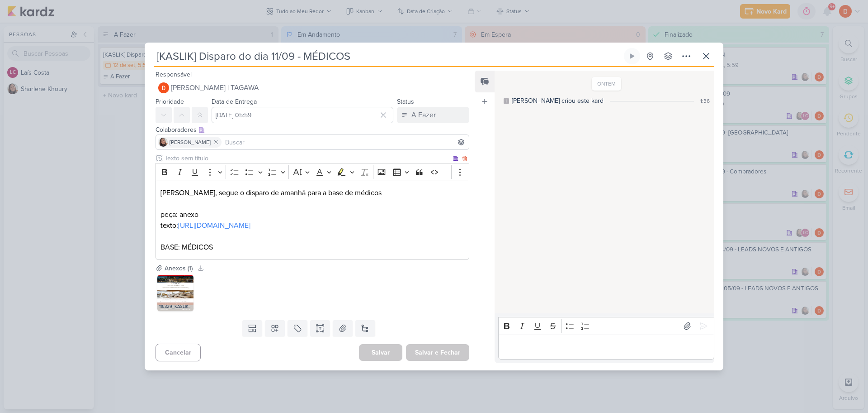 This screenshot has height=413, width=868. Describe the element at coordinates (175, 293) in the screenshot. I see `img: vqOoTNCkpiZykE7GHTo3RkiAlDtGknf12MNP558K.jpg` at that location.